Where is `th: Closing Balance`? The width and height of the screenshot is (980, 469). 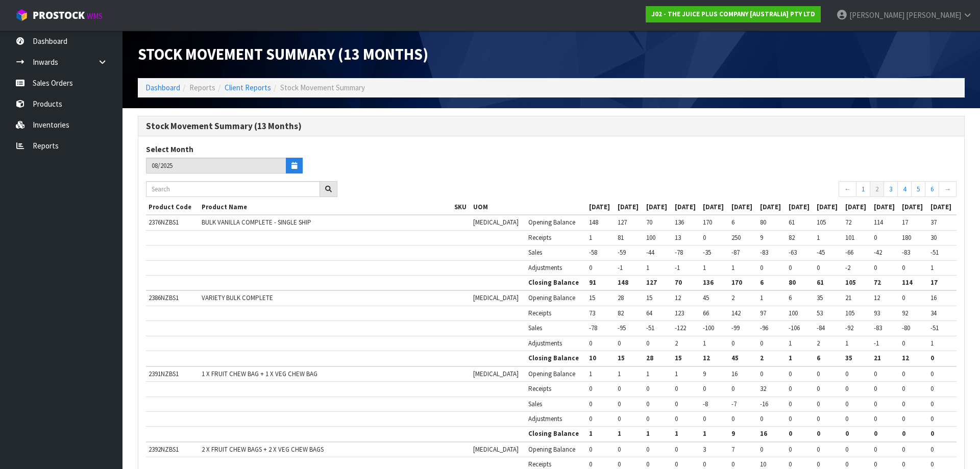
th: Closing Balance is located at coordinates (556, 359).